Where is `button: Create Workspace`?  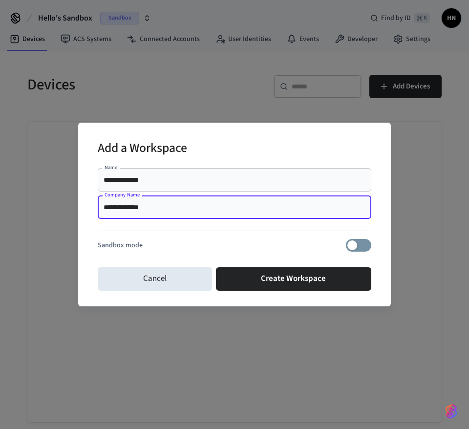 button: Create Workspace is located at coordinates (293, 279).